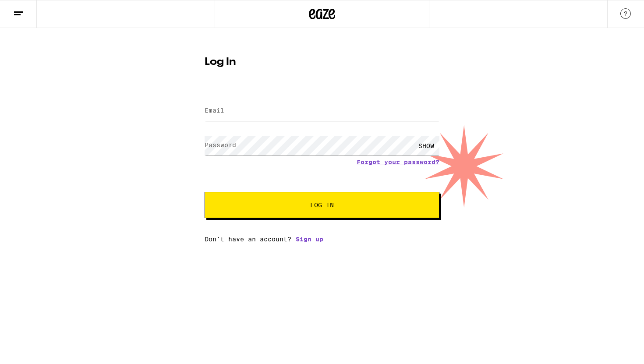 Image resolution: width=644 pixels, height=364 pixels. I want to click on div: Don't have an account?, so click(322, 239).